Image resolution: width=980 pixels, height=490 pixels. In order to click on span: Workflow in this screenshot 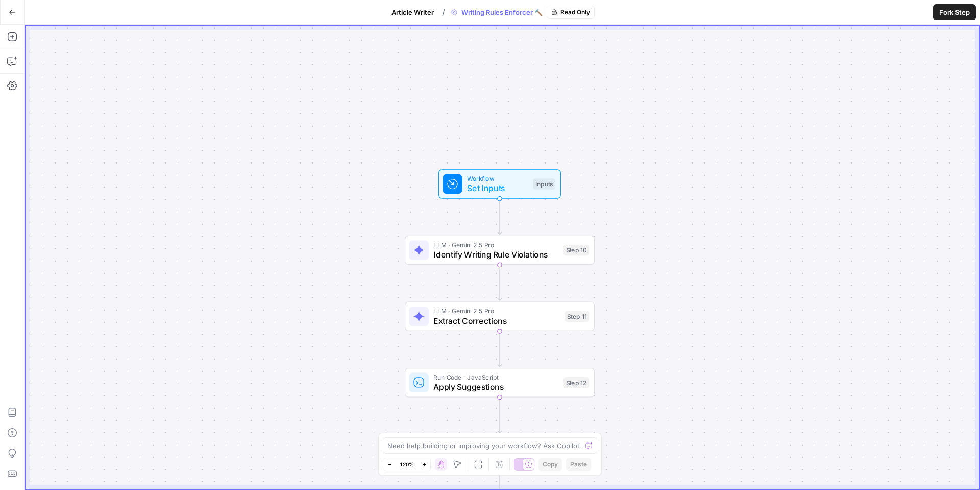, I will do `click(497, 178)`.